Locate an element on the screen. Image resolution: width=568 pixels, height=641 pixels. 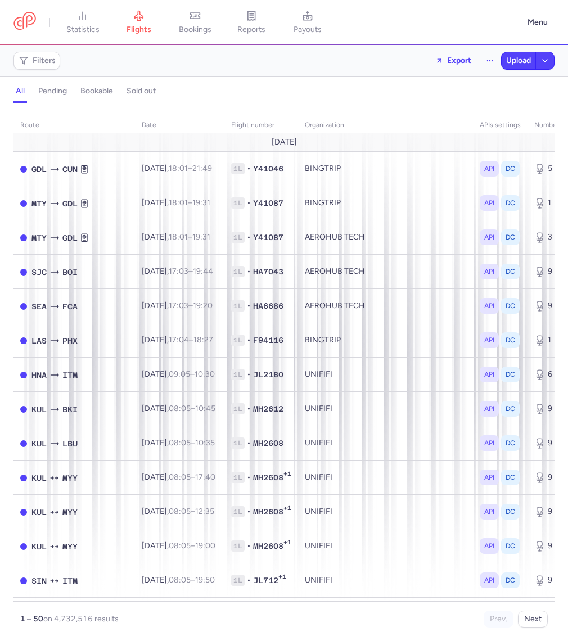
th: APIs settings is located at coordinates (500, 125).